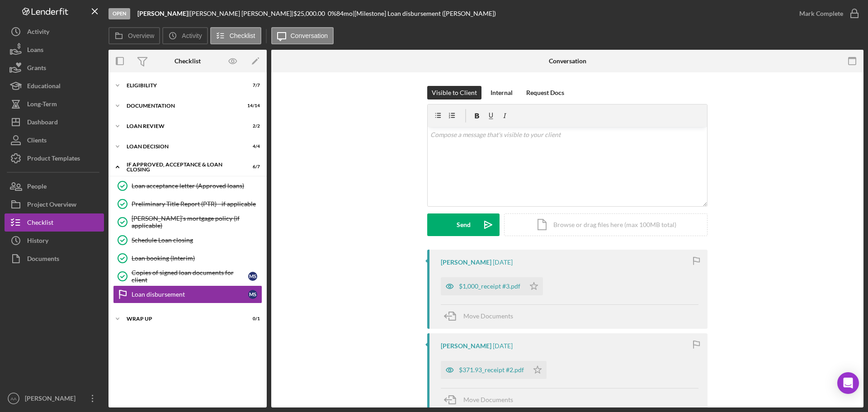  What do you see at coordinates (502, 93) in the screenshot?
I see `button: Internal` at bounding box center [502, 93].